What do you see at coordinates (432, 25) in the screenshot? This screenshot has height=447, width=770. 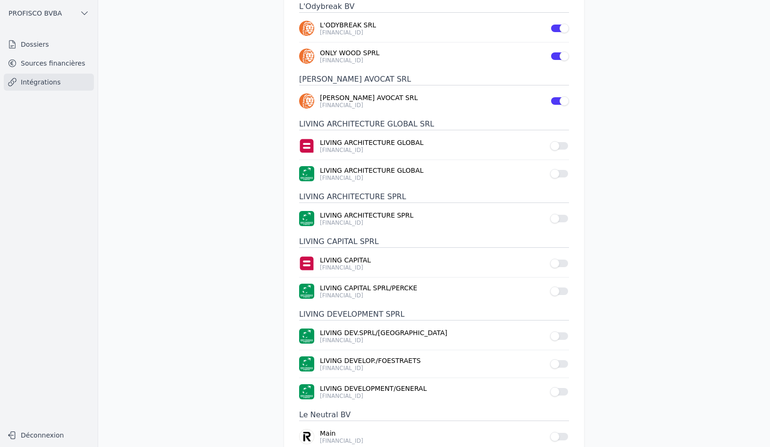 I see `a: L'ODYBREAK SRL` at bounding box center [432, 25].